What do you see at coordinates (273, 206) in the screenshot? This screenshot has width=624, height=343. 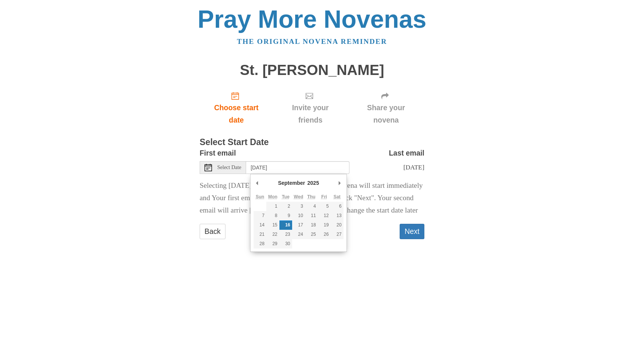 I see `button: 1` at bounding box center [273, 206].